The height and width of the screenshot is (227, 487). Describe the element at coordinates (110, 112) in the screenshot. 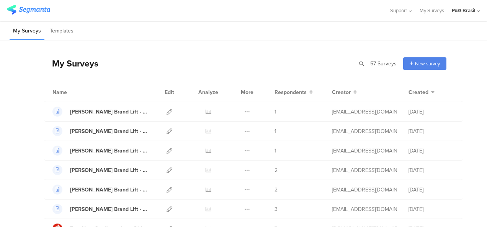

I see `div: Vick Brand Lift - 02.03` at that location.